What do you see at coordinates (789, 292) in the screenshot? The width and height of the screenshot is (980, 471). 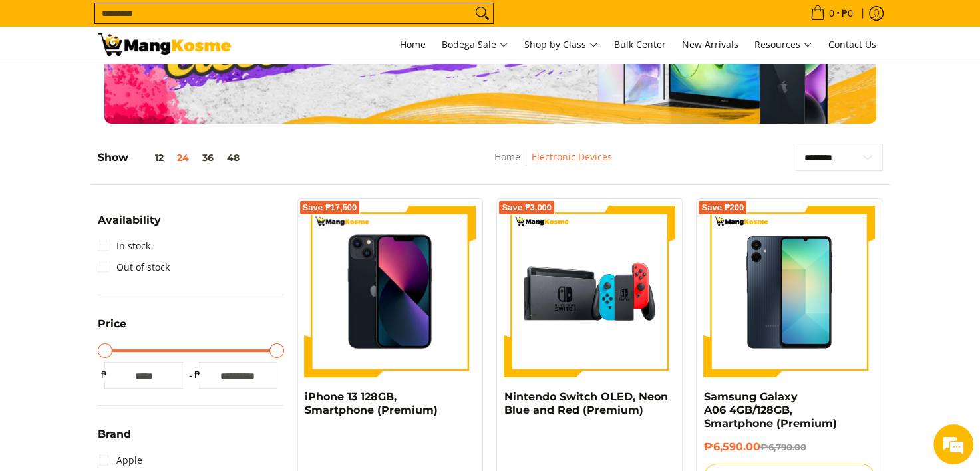 I see `img: samsung-a06-smartphone-full-view-mang-kosme` at bounding box center [789, 292].